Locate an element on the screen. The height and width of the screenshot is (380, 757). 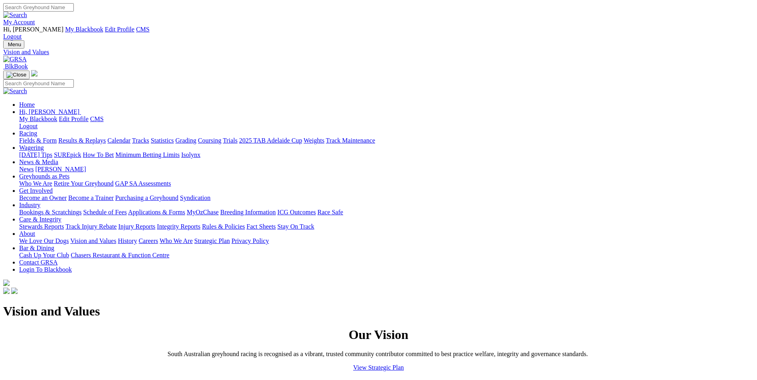
div: Get Involved is located at coordinates (386, 198).